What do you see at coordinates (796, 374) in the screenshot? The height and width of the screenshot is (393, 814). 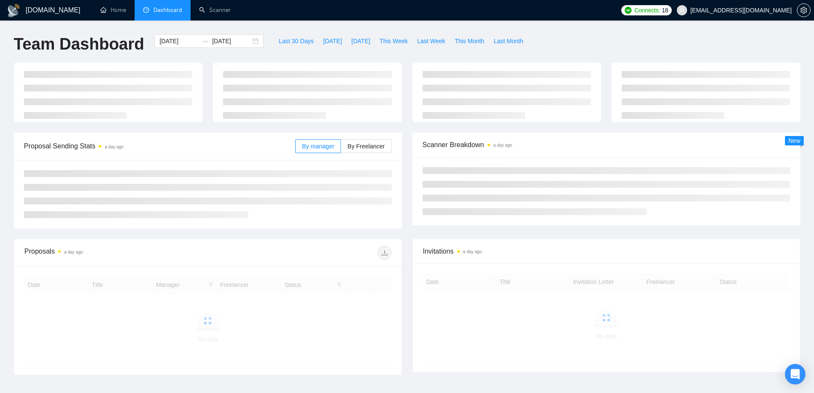 I see `div: Open Intercom Messenger` at bounding box center [796, 374].